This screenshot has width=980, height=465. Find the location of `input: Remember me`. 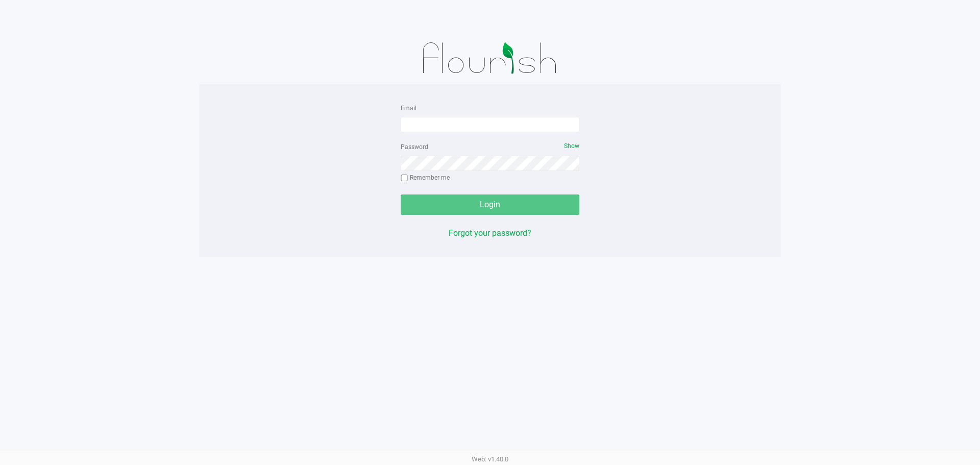

input: Remember me is located at coordinates (405, 178).